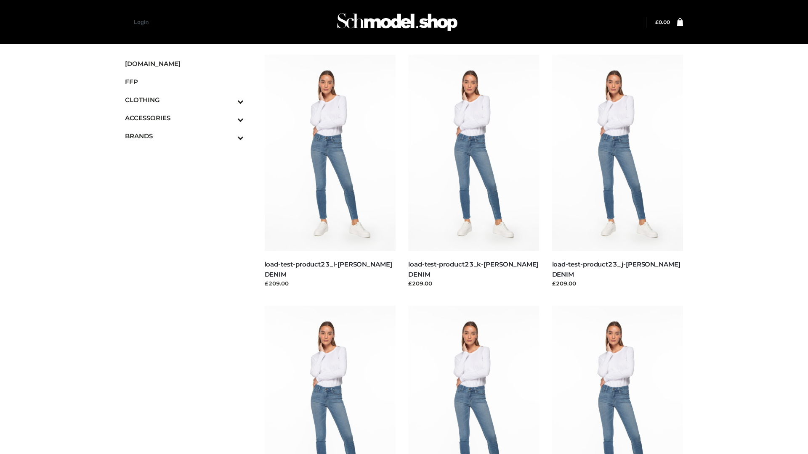 This screenshot has height=454, width=808. I want to click on span: FFP, so click(184, 82).